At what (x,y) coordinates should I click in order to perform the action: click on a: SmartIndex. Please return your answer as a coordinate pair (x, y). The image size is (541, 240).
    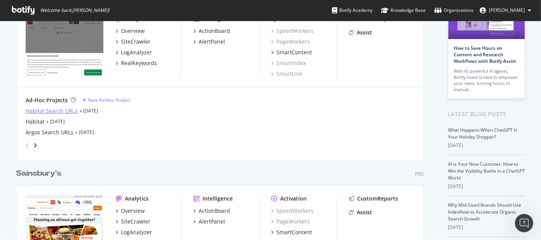
    Looking at the image, I should click on (288, 63).